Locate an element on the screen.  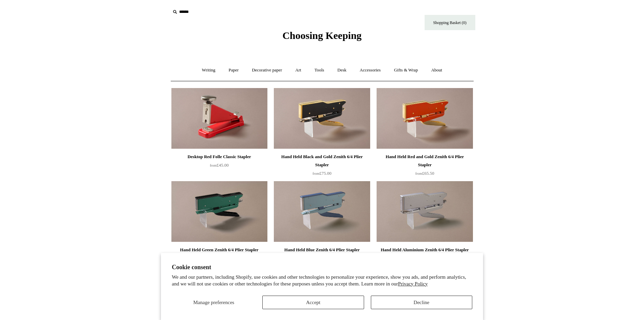
div: Hand Held Green Zenith 6/4 Plier Stapler is located at coordinates (220, 250).